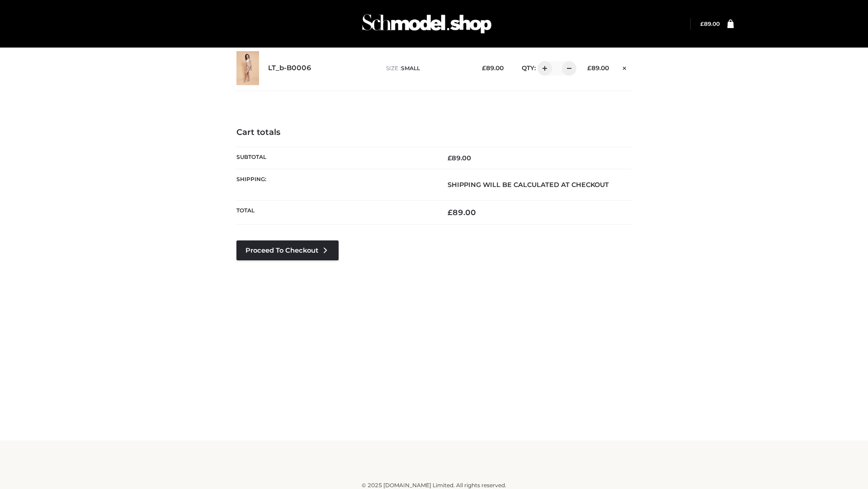  I want to click on th: Total, so click(335, 212).